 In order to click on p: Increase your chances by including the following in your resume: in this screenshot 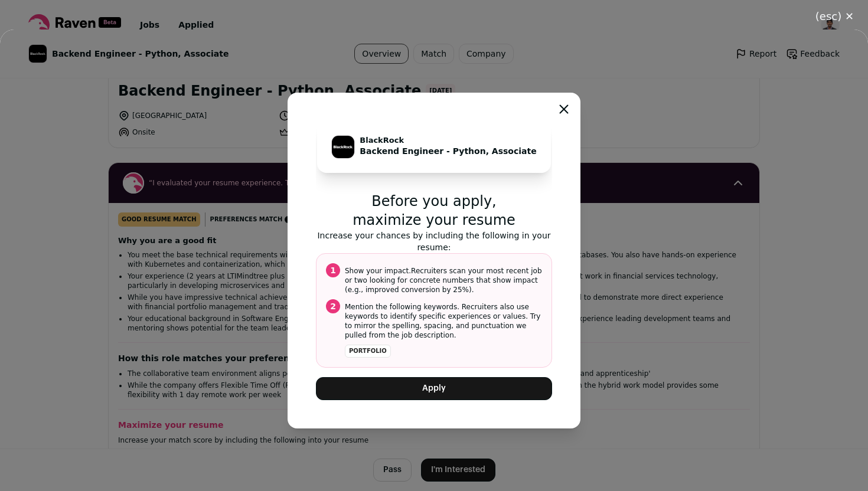, I will do `click(434, 241)`.